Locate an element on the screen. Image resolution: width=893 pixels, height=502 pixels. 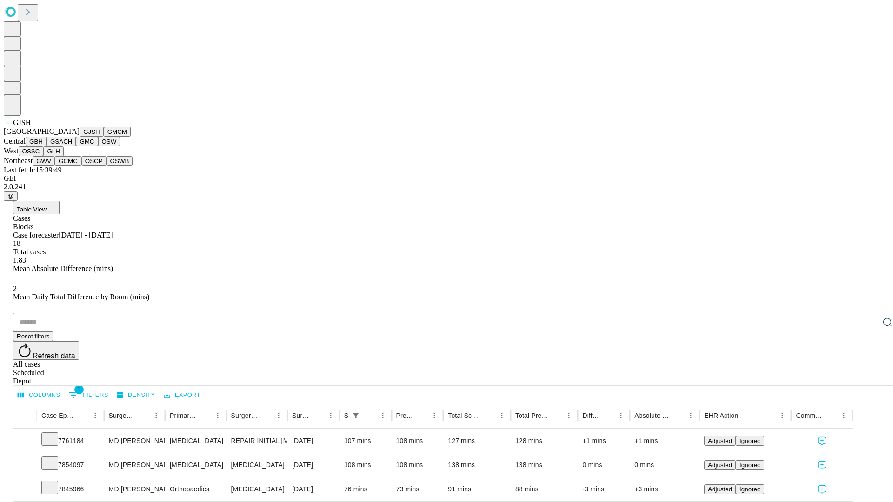
span: 18 is located at coordinates (17, 243).